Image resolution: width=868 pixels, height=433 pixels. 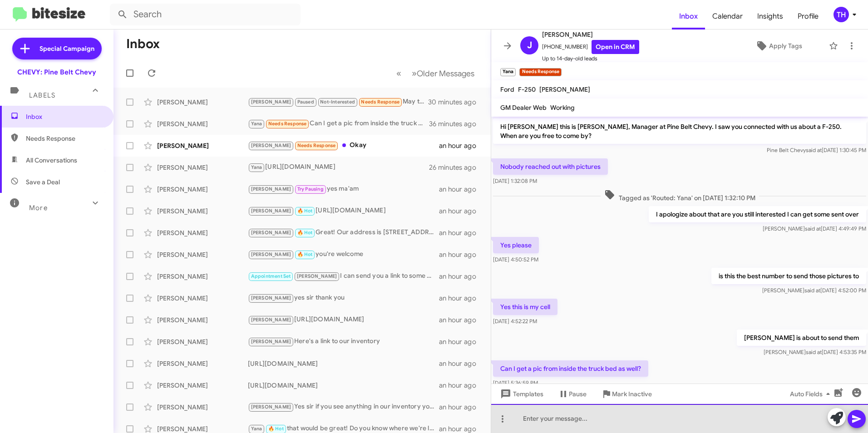 I want to click on div: Okay, so click(x=343, y=145).